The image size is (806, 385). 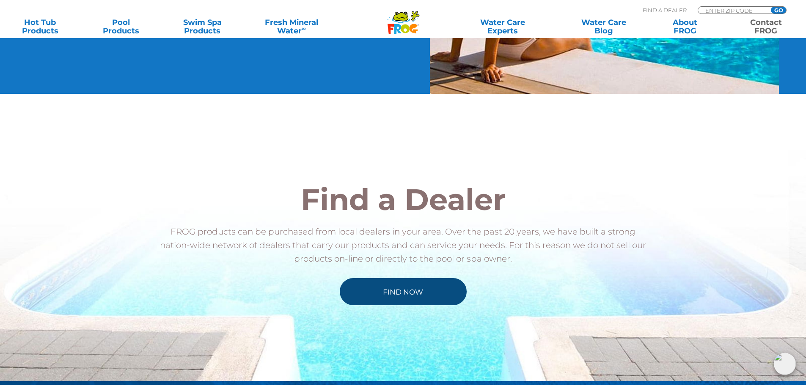 What do you see at coordinates (403, 245) in the screenshot?
I see `p: FROG products can be purchased from local dealers in your area. Over the past 20 years, we have b...` at bounding box center [403, 245].